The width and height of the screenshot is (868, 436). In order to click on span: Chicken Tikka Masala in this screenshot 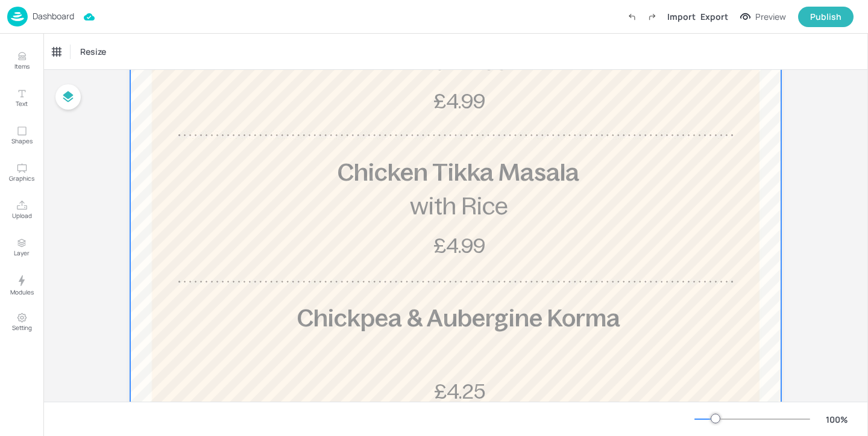, I will do `click(458, 172)`.